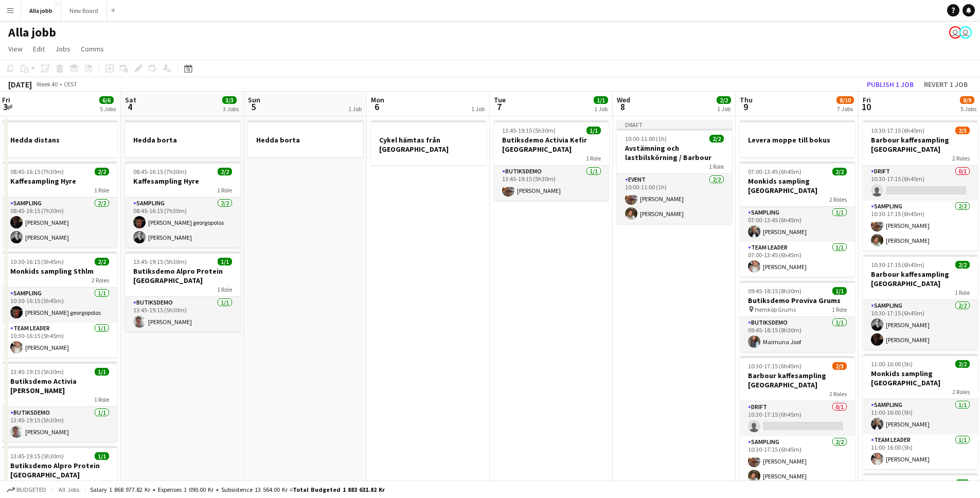  What do you see at coordinates (797, 139) in the screenshot?
I see `app-job-card: Levera moppe till bokus` at bounding box center [797, 139].